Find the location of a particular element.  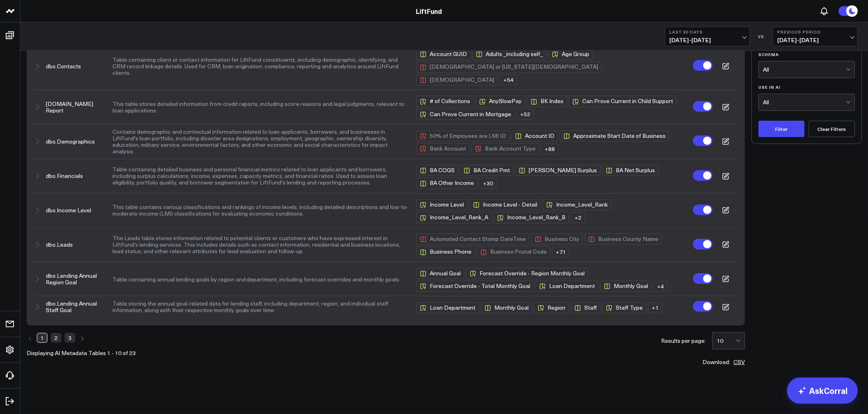

button: +4 is located at coordinates (661, 286).